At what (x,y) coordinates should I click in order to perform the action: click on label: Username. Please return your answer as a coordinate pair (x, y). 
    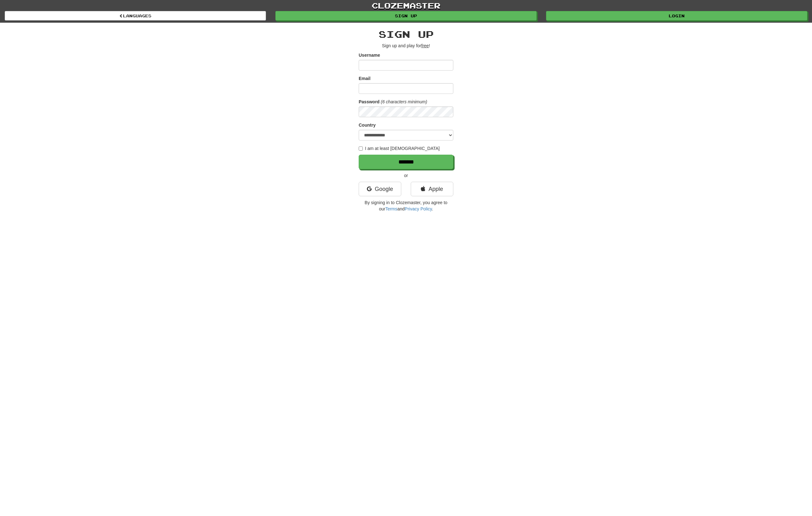
    Looking at the image, I should click on (369, 55).